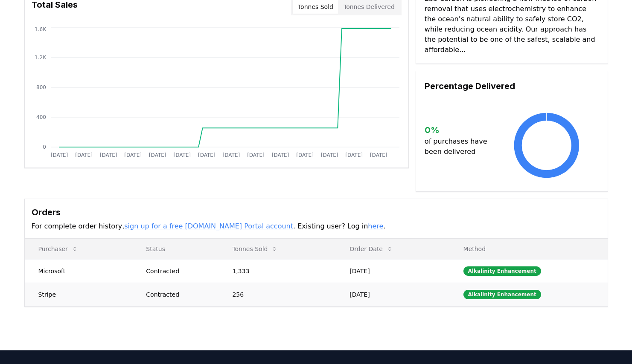  Describe the element at coordinates (79, 271) in the screenshot. I see `td: Microsoft` at that location.